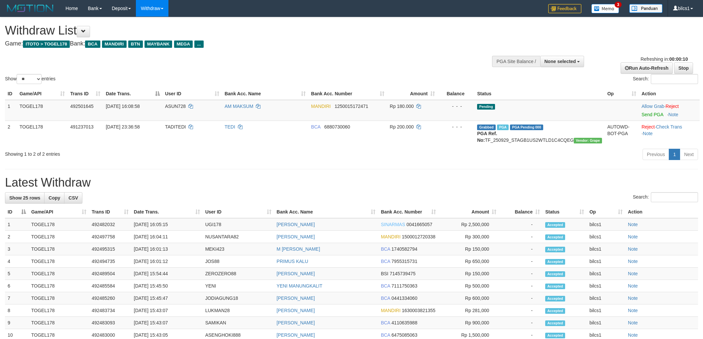  Describe the element at coordinates (11, 94) in the screenshot. I see `th: ID` at that location.